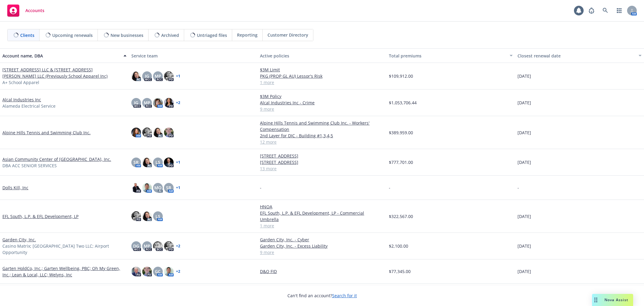 The width and height of the screenshot is (644, 306). What do you see at coordinates (322, 168) in the screenshot?
I see `a: 13 more` at bounding box center [322, 168].